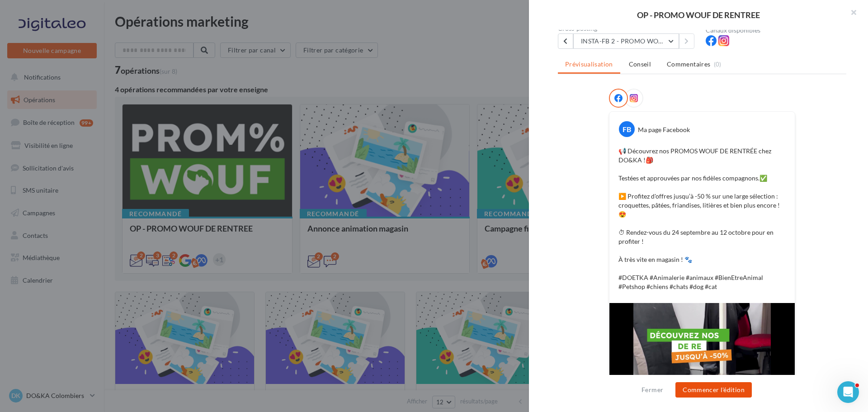 This screenshot has width=868, height=412. Describe the element at coordinates (714, 390) in the screenshot. I see `button: Commencer l'édition` at that location.